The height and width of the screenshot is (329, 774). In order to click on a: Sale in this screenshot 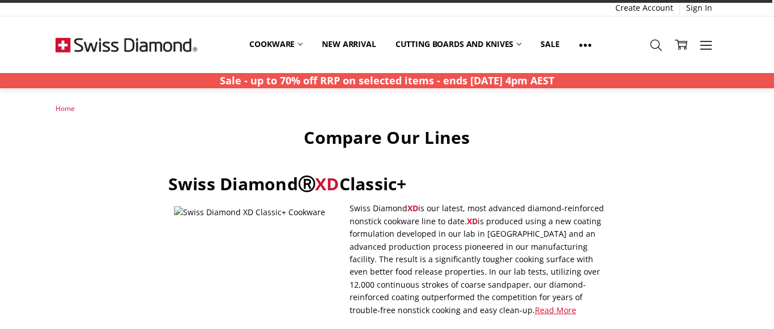, I will do `click(549, 44)`.